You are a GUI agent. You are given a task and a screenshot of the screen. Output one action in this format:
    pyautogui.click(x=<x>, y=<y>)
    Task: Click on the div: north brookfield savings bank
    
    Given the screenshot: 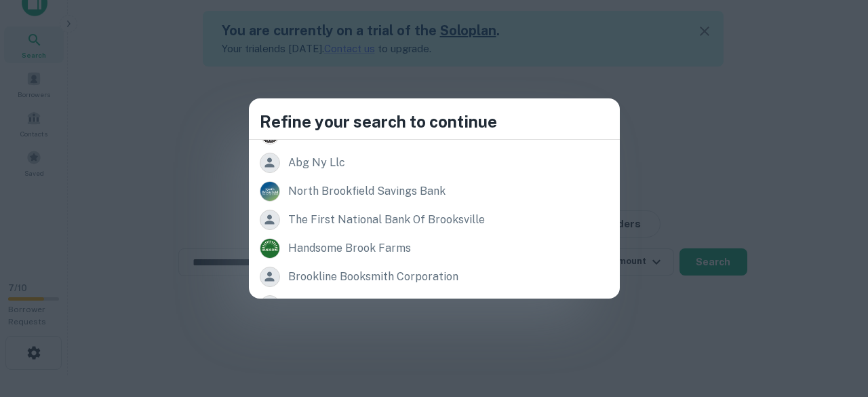 What is the action you would take?
    pyautogui.click(x=367, y=191)
    